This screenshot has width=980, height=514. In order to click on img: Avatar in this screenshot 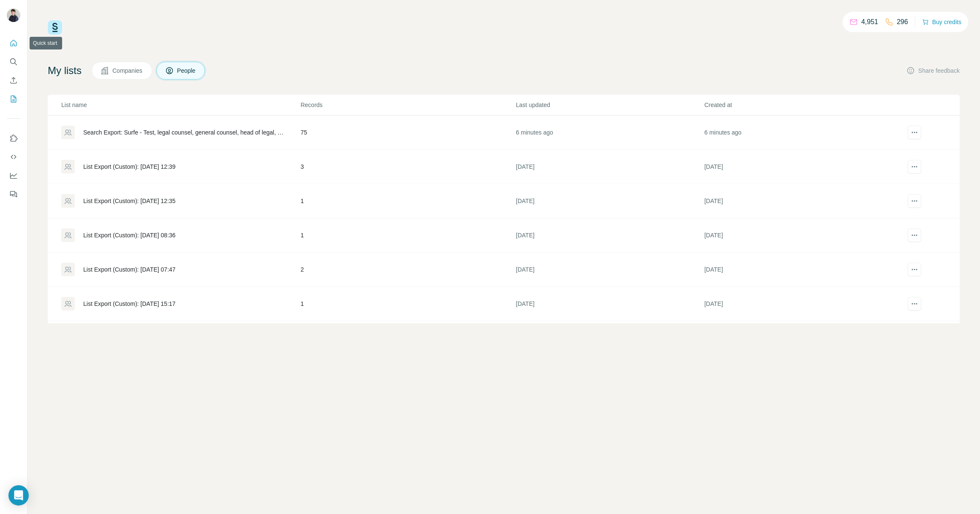, I will do `click(14, 15)`.